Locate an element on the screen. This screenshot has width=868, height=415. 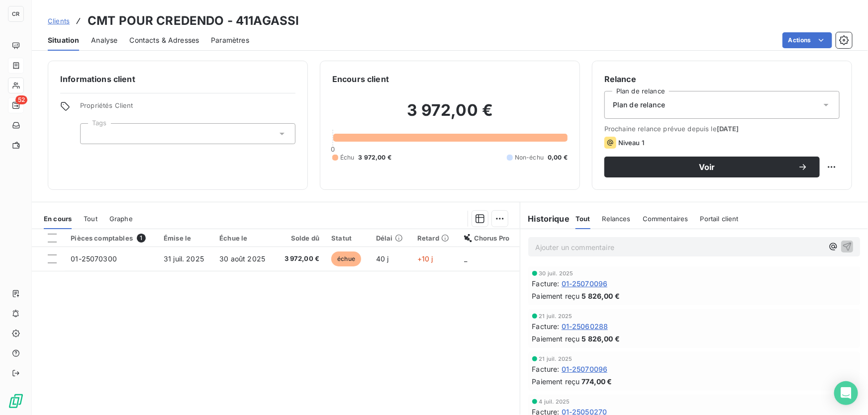
span: 774,00 € is located at coordinates (597, 381).